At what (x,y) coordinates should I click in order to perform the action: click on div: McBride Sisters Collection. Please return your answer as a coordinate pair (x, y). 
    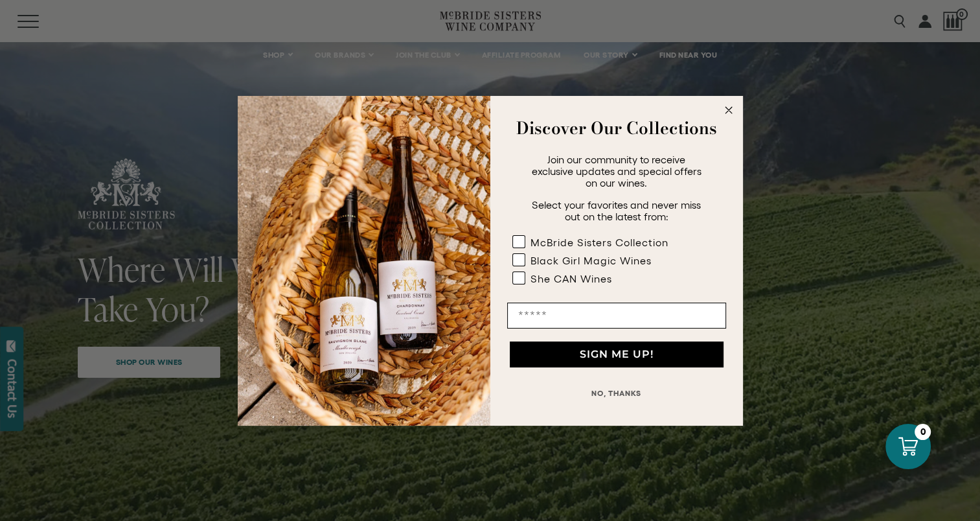
    Looking at the image, I should click on (599, 243).